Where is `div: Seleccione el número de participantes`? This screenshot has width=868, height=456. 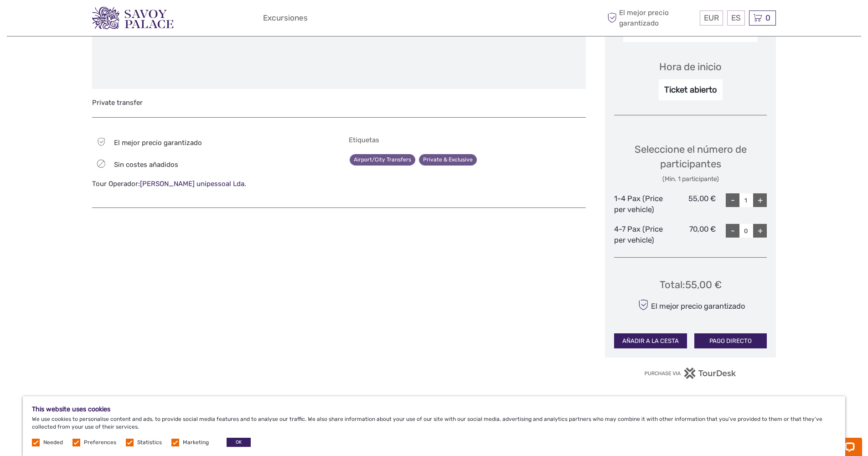 div: Seleccione el número de participantes is located at coordinates (690, 163).